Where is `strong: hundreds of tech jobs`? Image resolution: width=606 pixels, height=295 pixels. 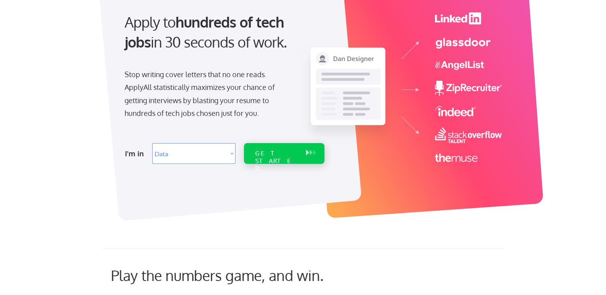 strong: hundreds of tech jobs is located at coordinates (206, 32).